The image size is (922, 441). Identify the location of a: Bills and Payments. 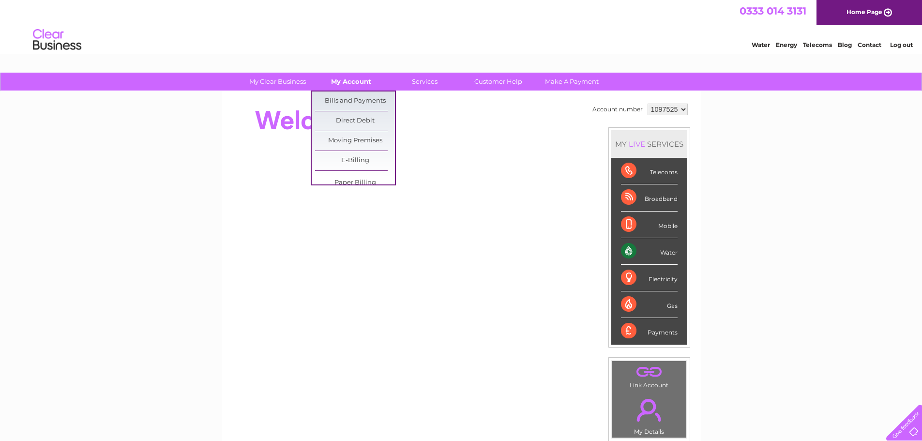
(355, 101).